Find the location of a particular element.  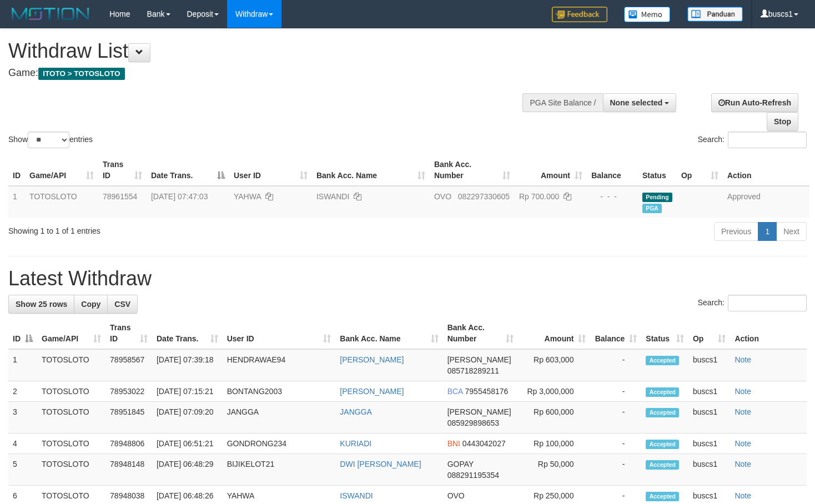

span: BNI is located at coordinates (453, 443).